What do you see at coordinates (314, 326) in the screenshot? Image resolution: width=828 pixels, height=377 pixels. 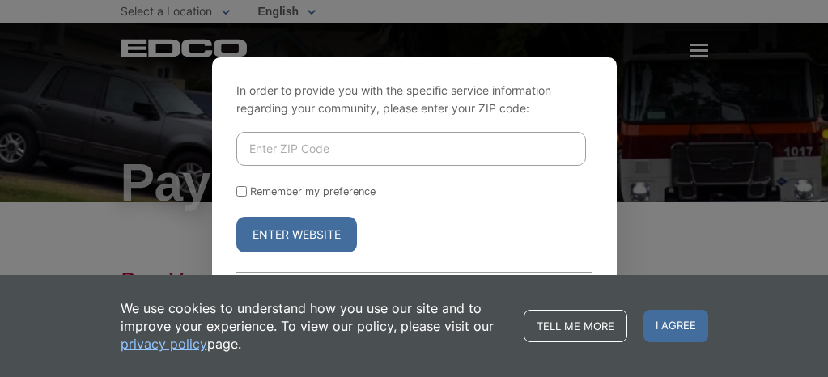 I see `p: We use cookies to understand how you use our site and to improve your experience. To view our pol...` at bounding box center [314, 326].